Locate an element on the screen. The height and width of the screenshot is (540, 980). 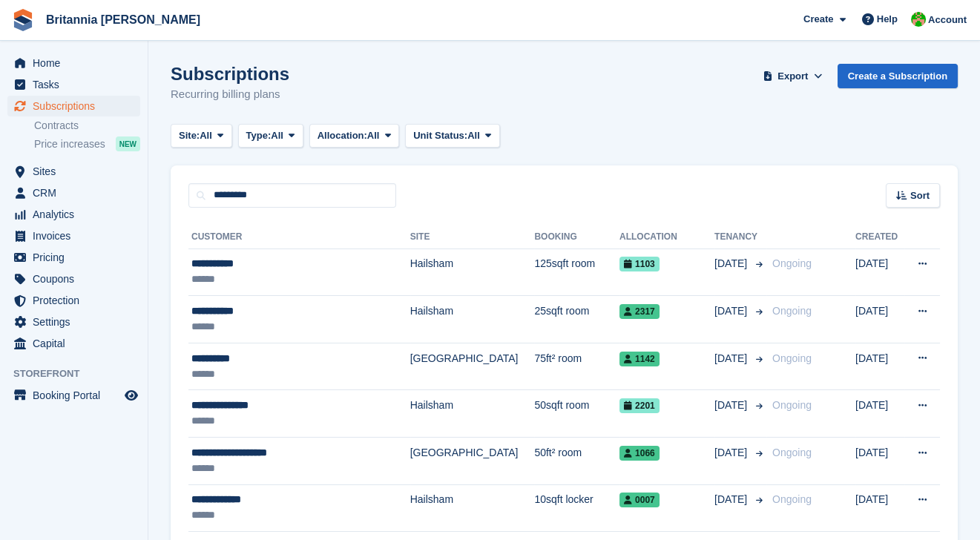
span: Tasks is located at coordinates (77, 85).